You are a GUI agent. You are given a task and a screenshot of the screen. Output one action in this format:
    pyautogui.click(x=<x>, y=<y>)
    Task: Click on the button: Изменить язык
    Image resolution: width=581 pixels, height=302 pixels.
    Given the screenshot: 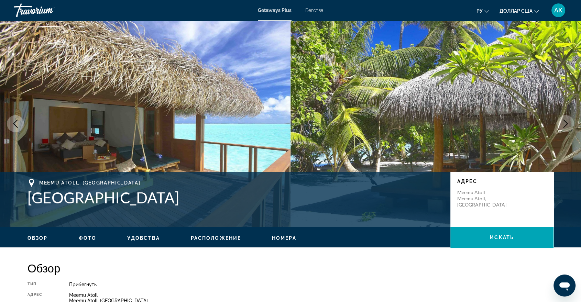 What is the action you would take?
    pyautogui.click(x=483, y=11)
    